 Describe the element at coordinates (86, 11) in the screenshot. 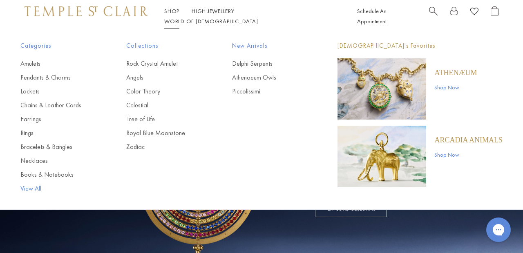

I see `img: Temple St. Clair` at that location.